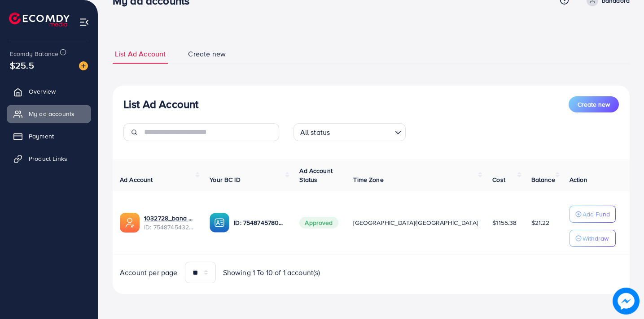 The height and width of the screenshot is (319, 644). I want to click on input: Search for option, so click(362, 132).